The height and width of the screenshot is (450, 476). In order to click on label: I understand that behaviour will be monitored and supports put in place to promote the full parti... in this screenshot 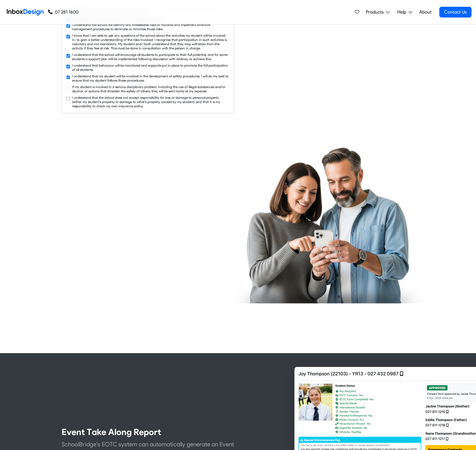, I will do `click(150, 68)`.